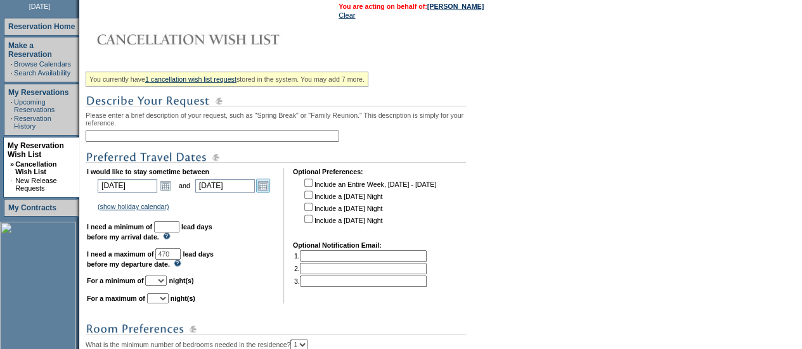 The width and height of the screenshot is (802, 349). Describe the element at coordinates (35, 150) in the screenshot. I see `a: My Reservation Wish List` at that location.